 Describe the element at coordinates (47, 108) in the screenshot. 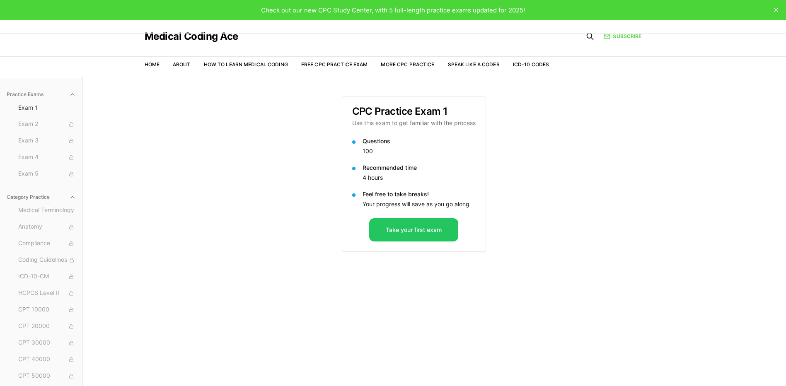

I see `button: Exam 1` at that location.